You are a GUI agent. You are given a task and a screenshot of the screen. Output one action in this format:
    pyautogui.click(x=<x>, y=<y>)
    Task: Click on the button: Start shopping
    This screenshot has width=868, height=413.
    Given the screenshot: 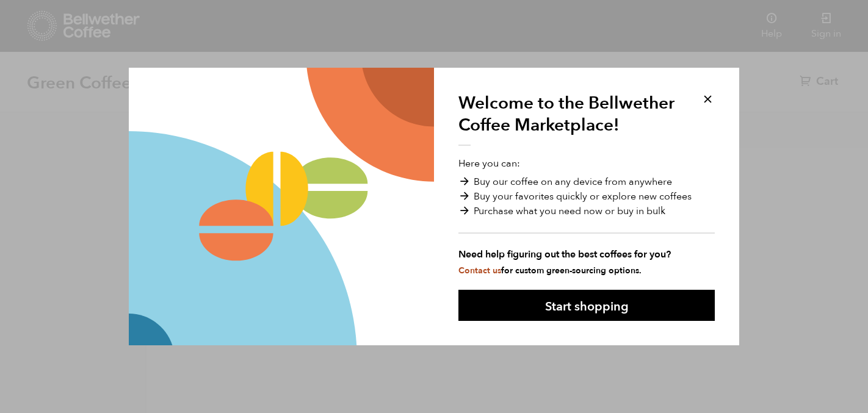 What is the action you would take?
    pyautogui.click(x=587, y=305)
    